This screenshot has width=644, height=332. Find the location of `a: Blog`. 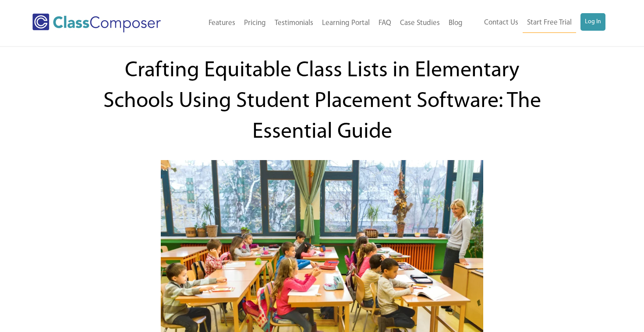

a: Blog is located at coordinates (455, 24).